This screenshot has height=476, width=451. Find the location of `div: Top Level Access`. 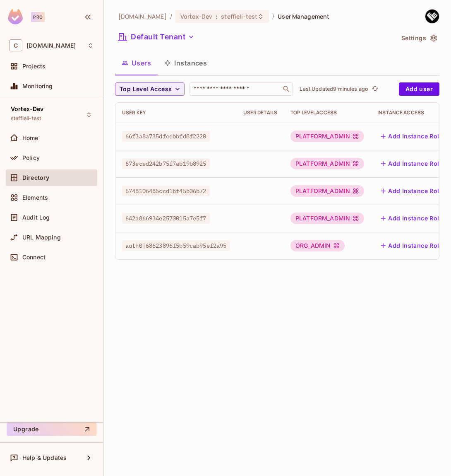

div: Top Level Access is located at coordinates (327, 112).